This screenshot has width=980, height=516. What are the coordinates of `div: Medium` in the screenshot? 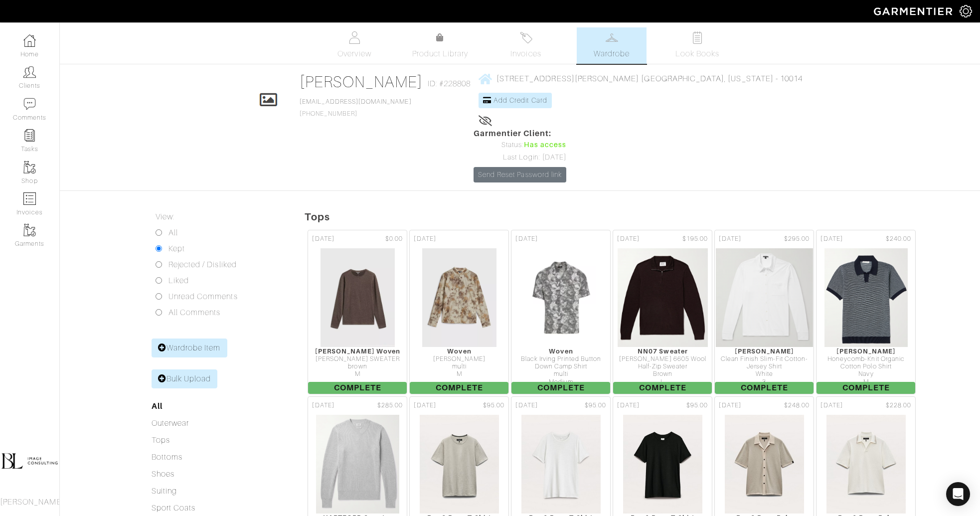 It's located at (561, 382).